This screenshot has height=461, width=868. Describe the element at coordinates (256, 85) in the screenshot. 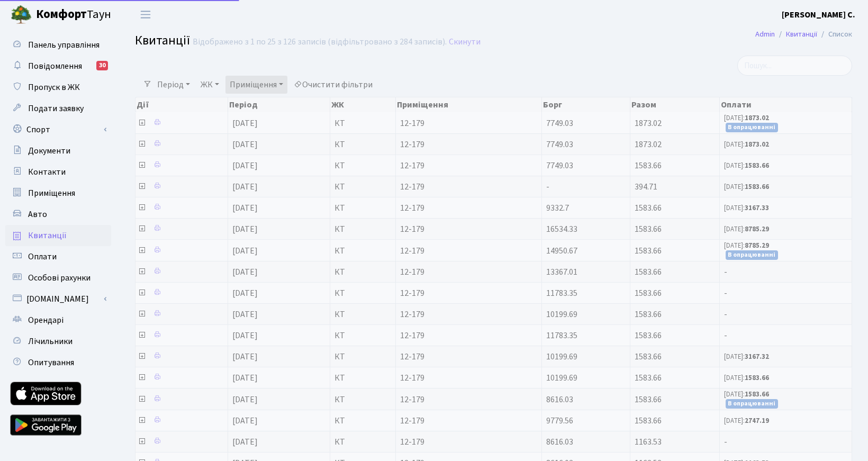

I see `a: Приміщення` at that location.